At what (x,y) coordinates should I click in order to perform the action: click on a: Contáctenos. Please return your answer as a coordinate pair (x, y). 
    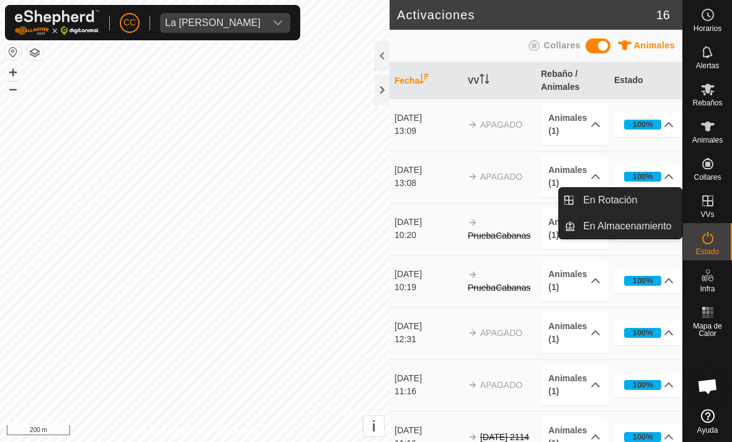
    Looking at the image, I should click on (238, 432).